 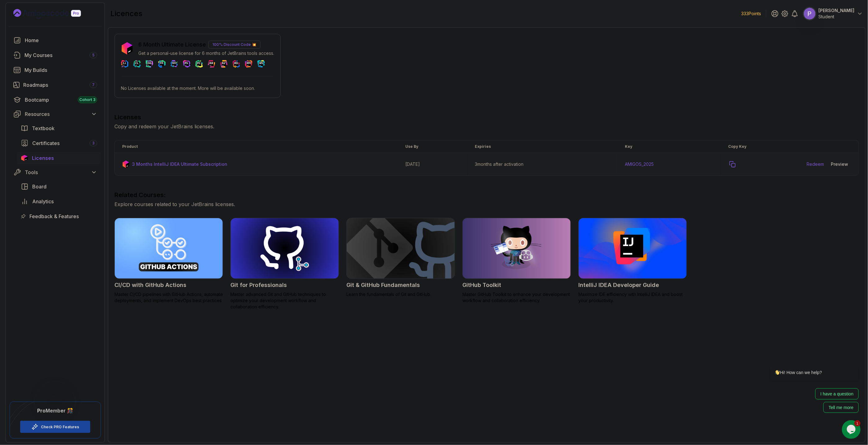 What do you see at coordinates (55, 427) in the screenshot?
I see `button: Check PRO Features` at bounding box center [55, 427].